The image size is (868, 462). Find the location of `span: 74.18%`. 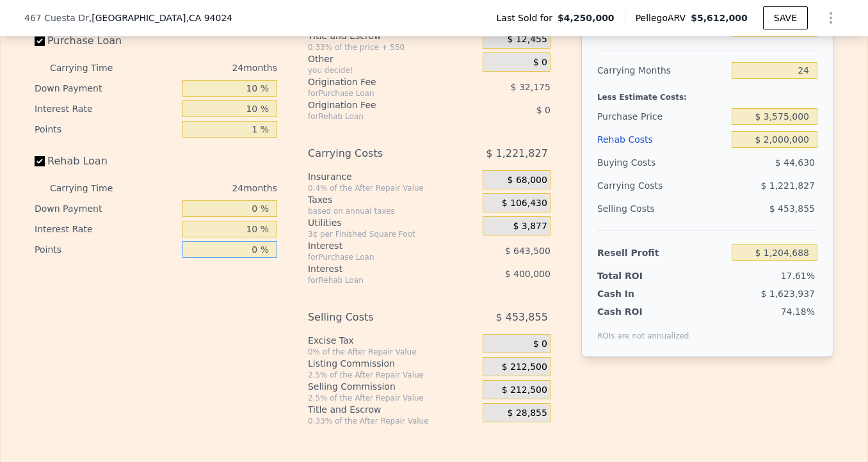

span: 74.18% is located at coordinates (798, 312).